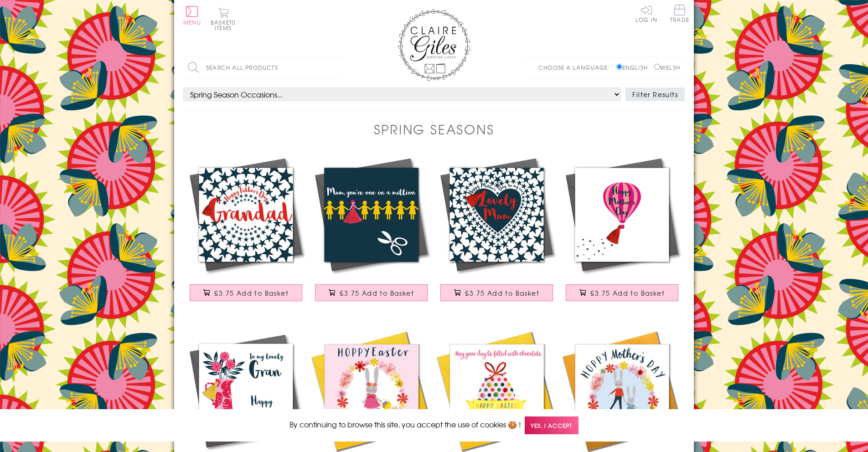 This screenshot has height=452, width=868. Describe the element at coordinates (655, 95) in the screenshot. I see `button: Filter Results` at that location.